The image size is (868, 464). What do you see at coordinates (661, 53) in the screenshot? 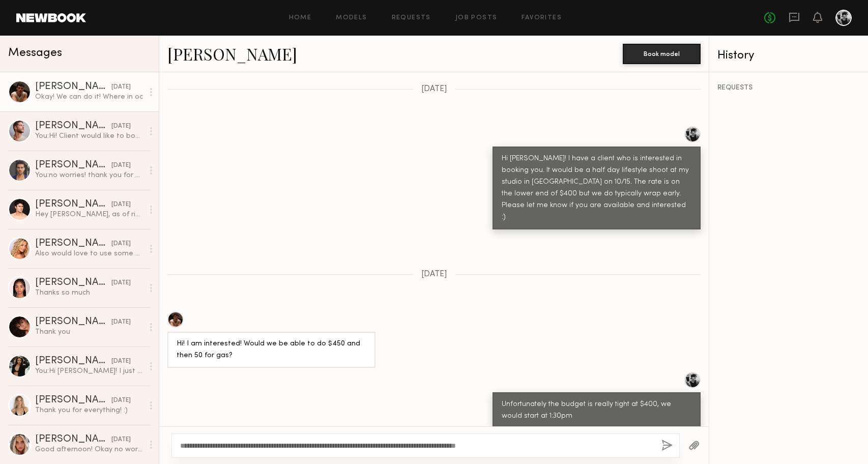
I see `a: Book model` at bounding box center [661, 53].